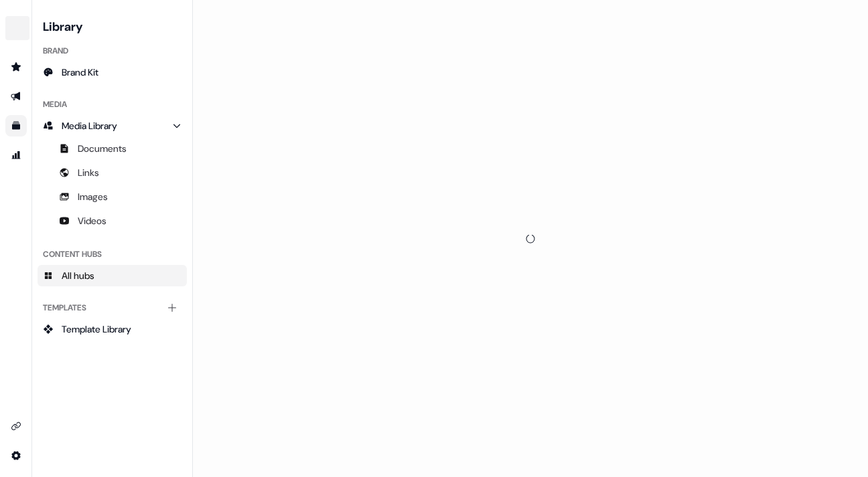 The height and width of the screenshot is (477, 868). What do you see at coordinates (16, 67) in the screenshot?
I see `a: Go to prospects` at bounding box center [16, 67].